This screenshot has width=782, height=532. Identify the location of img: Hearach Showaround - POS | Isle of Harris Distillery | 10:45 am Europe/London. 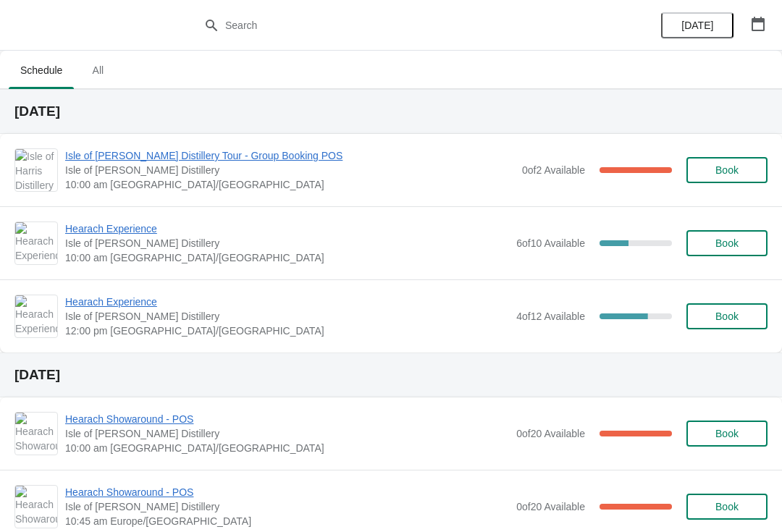
(36, 506).